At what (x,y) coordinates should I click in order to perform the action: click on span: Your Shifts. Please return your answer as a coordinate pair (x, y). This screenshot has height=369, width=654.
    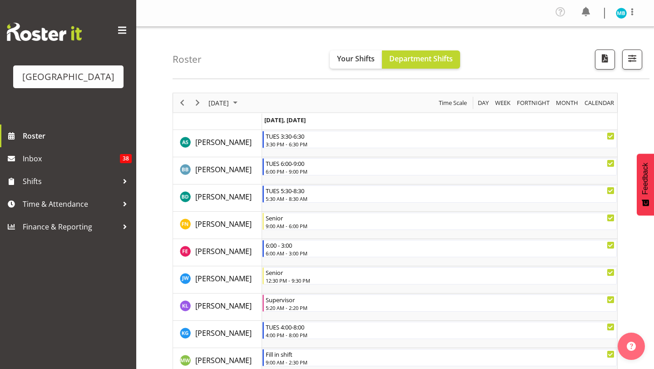
    Looking at the image, I should click on (356, 59).